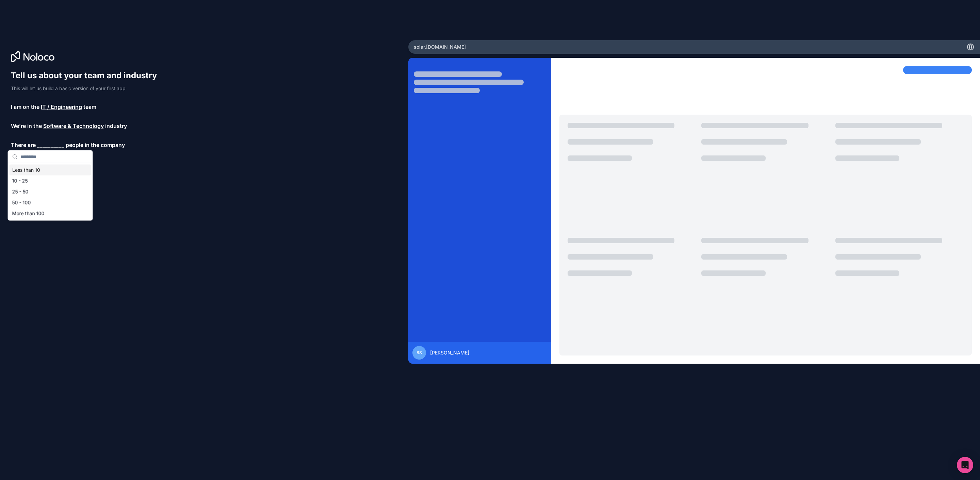  I want to click on span: IT / Engineering, so click(61, 107).